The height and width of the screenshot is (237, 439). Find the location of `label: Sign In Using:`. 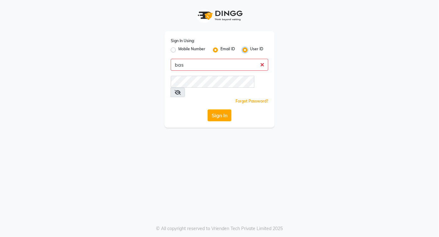

label: Sign In Using: is located at coordinates (183, 41).